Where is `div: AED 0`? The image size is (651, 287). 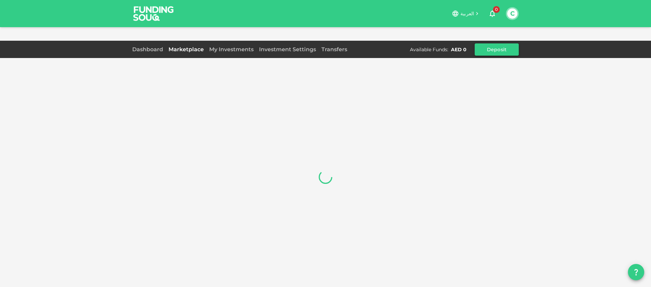
div: AED 0 is located at coordinates (459, 50).